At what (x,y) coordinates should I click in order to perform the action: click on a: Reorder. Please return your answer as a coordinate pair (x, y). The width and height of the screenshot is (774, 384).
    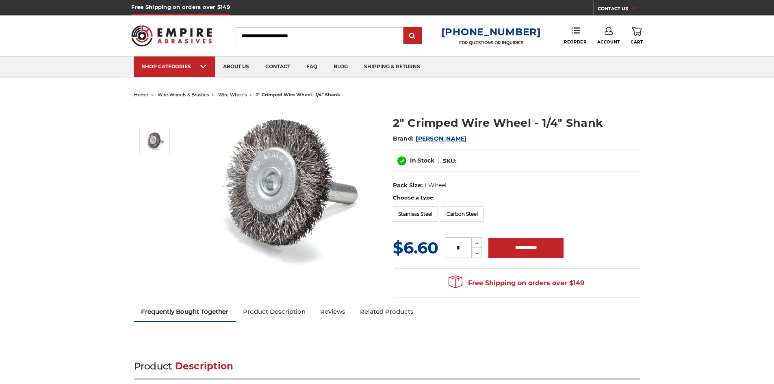
    Looking at the image, I should click on (575, 35).